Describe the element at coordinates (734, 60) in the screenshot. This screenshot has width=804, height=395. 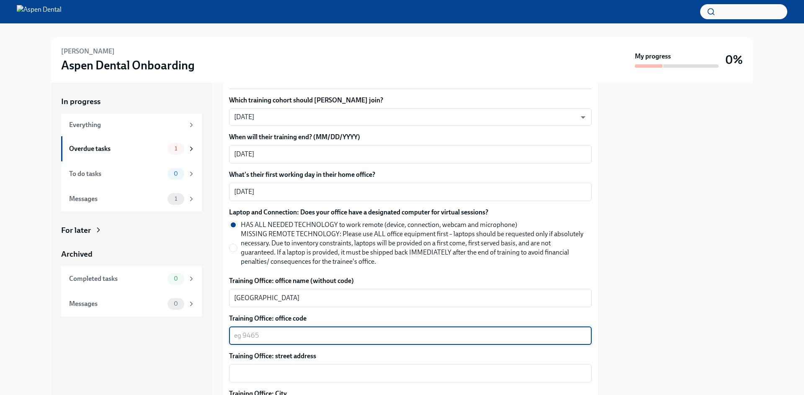
I see `h3: 0%` at that location.